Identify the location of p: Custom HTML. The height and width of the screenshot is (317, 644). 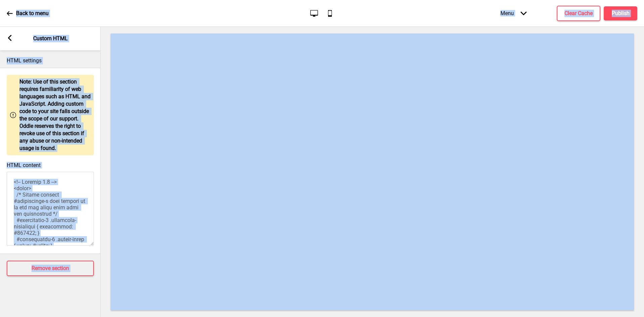
(50, 39).